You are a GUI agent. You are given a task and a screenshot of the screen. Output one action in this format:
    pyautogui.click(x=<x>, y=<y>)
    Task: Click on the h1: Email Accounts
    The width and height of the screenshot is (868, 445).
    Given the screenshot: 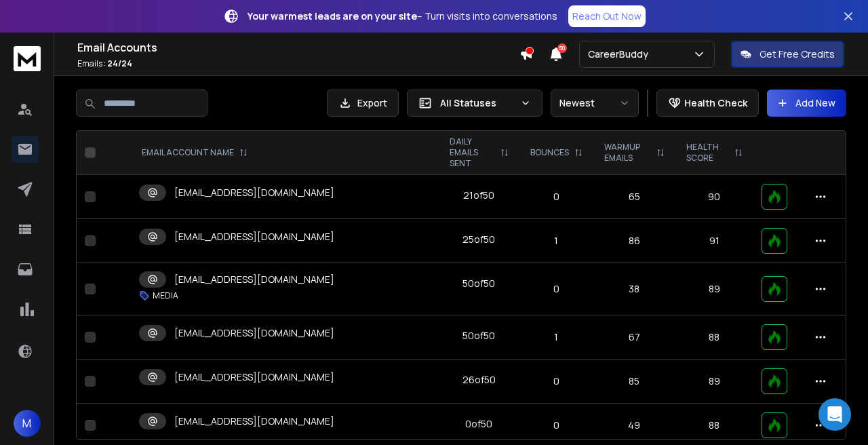 What is the action you would take?
    pyautogui.click(x=299, y=48)
    